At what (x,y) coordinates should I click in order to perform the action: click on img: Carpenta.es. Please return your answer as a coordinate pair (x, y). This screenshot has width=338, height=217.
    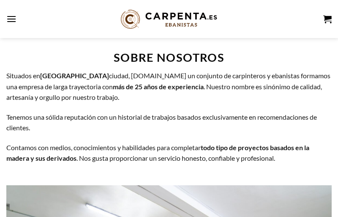
    Looking at the image, I should click on (169, 19).